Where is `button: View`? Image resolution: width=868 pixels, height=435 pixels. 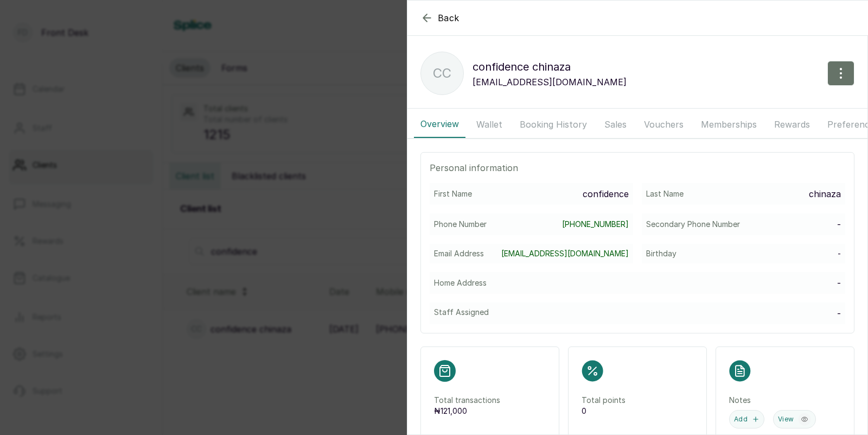 button: View is located at coordinates (795, 419).